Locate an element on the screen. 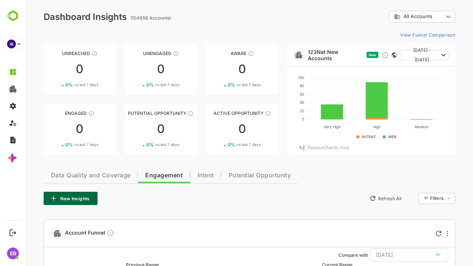 This screenshot has height=266, width=473. text: Medium is located at coordinates (395, 127).